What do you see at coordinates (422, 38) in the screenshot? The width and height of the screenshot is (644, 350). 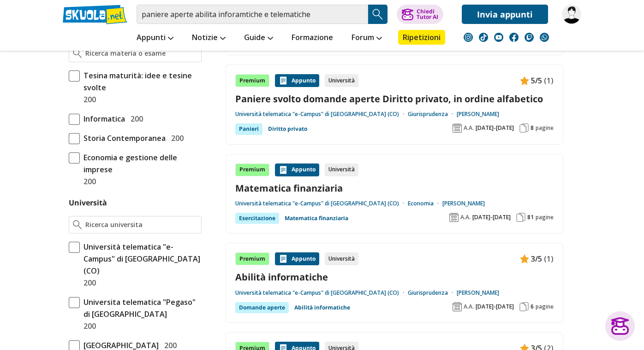 I see `a: Ripetizioni` at bounding box center [422, 38].